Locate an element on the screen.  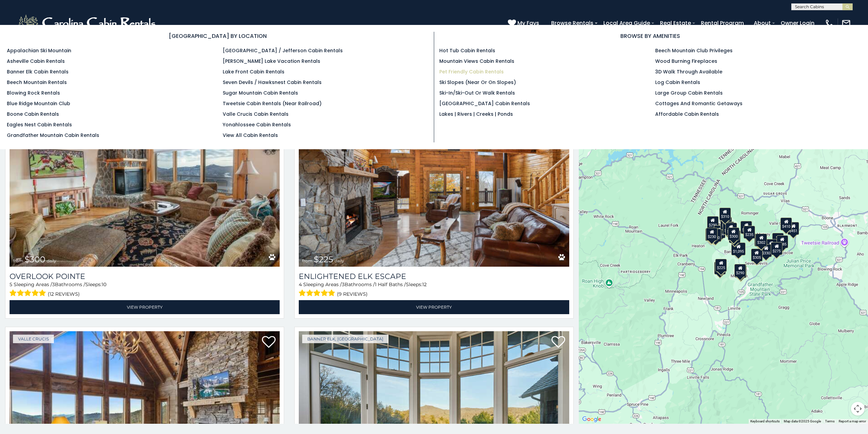
a: Lakes | Rivers | Creeks | Ponds is located at coordinates (476, 114).